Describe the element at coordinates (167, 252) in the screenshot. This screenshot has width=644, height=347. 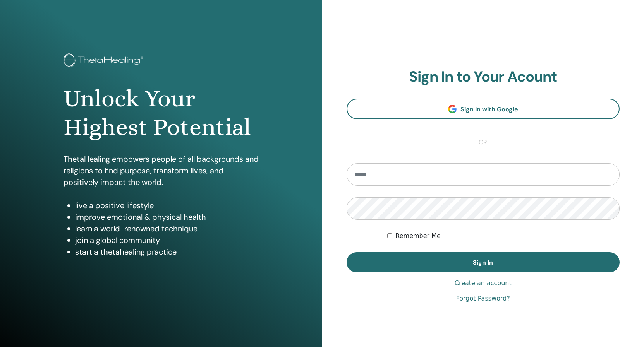
I see `li: start a thetahealing practice` at that location.